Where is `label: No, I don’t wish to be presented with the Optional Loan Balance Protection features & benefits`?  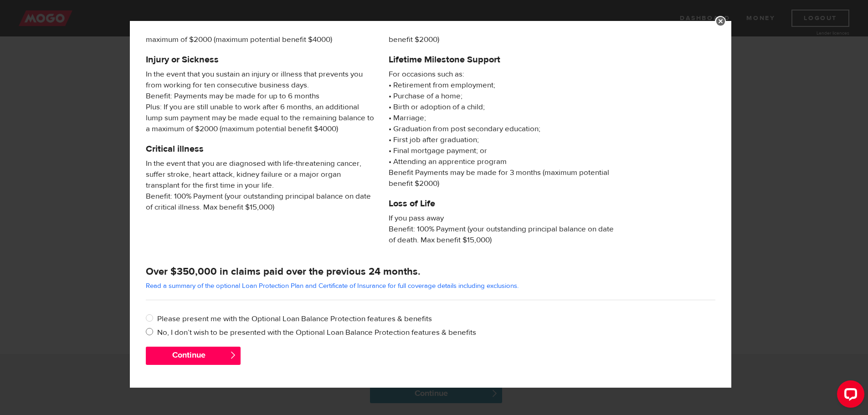 label: No, I don’t wish to be presented with the Optional Loan Balance Protection features & benefits is located at coordinates (436, 332).